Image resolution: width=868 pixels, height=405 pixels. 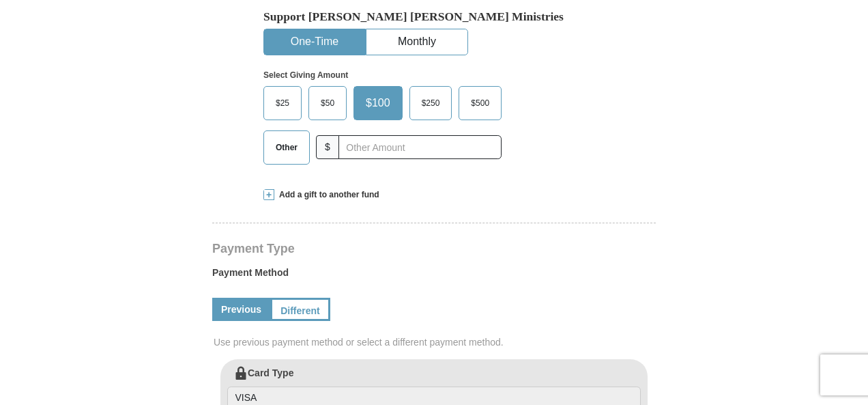 What do you see at coordinates (315, 41) in the screenshot?
I see `button: One-Time` at bounding box center [315, 41].